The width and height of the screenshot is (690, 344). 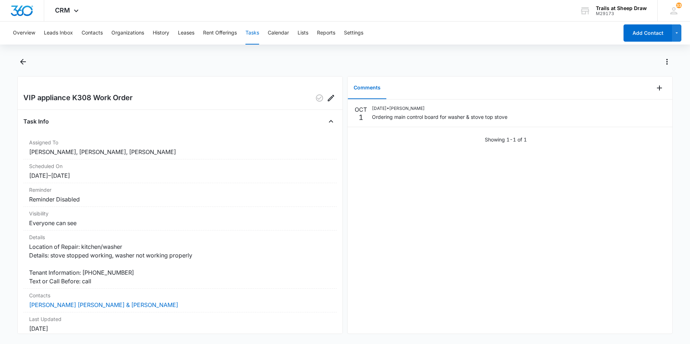 What do you see at coordinates (353, 33) in the screenshot?
I see `button: Settings` at bounding box center [353, 33].